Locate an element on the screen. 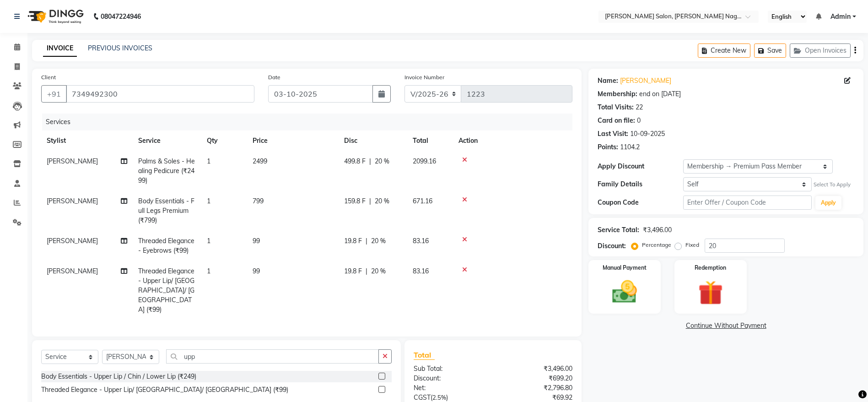 The width and height of the screenshot is (868, 402). div: Points: is located at coordinates (608, 147).